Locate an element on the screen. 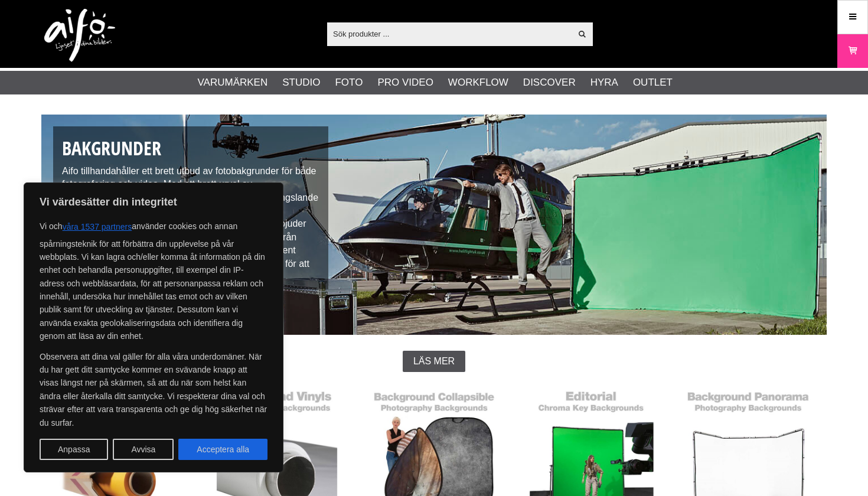 Image resolution: width=868 pixels, height=496 pixels. a: Pro Video is located at coordinates (405, 82).